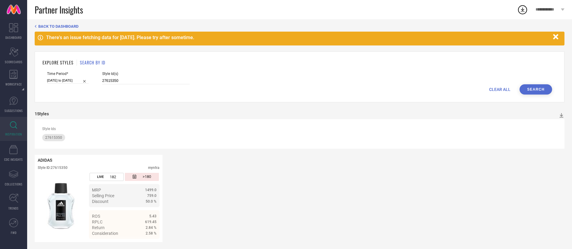 The height and width of the screenshot is (249, 572). I want to click on span: DASHBOARD, so click(14, 37).